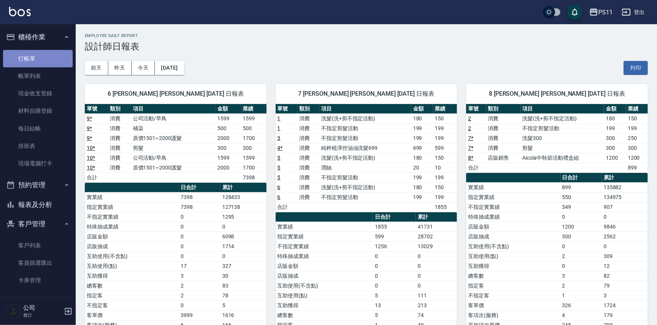 Image resolution: width=657 pixels, height=325 pixels. What do you see at coordinates (625, 315) in the screenshot?
I see `td: 179` at bounding box center [625, 315].